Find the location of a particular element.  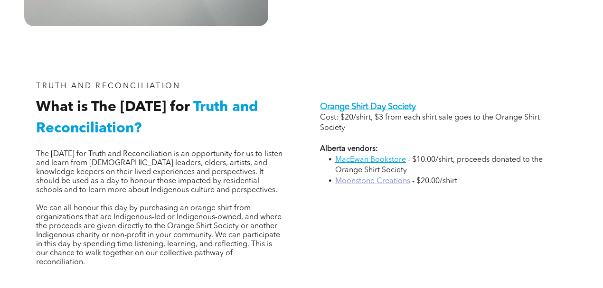

a: MacEwan Bookstore is located at coordinates (370, 160).